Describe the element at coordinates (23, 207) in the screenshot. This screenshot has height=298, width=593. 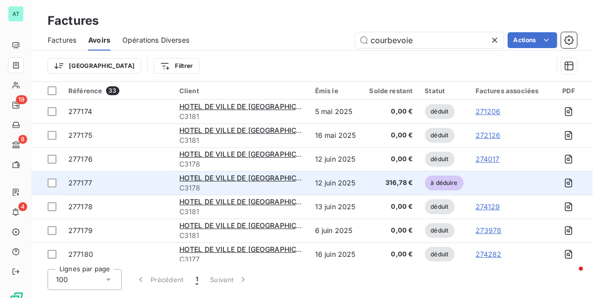
I see `span: 4` at that location.